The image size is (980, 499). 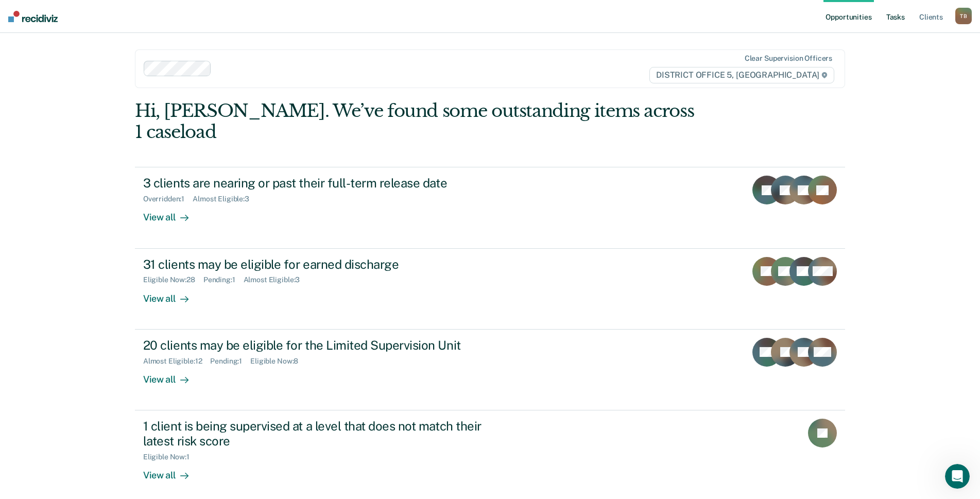 I want to click on div: Overridden : 1, so click(x=168, y=199).